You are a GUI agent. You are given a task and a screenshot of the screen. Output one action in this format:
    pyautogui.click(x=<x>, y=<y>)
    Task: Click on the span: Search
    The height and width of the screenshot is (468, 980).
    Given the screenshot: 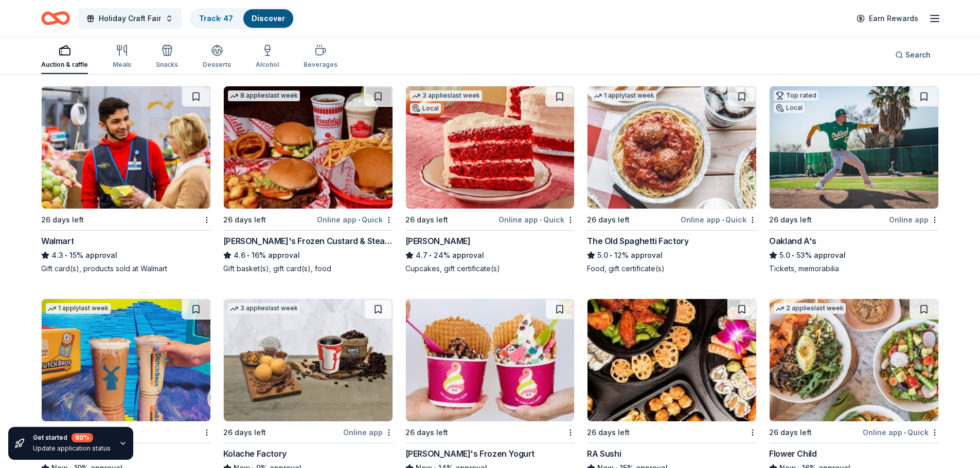 What is the action you would take?
    pyautogui.click(x=918, y=55)
    